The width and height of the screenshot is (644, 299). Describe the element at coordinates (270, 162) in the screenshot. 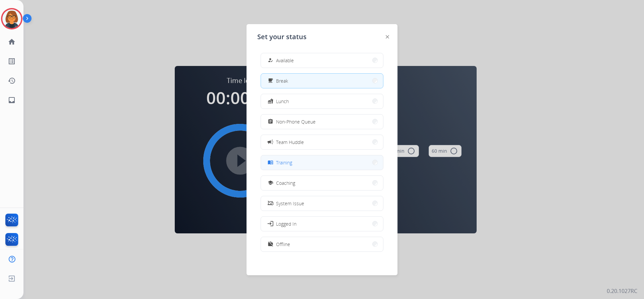

I see `mat-icon: menu_book` at that location.